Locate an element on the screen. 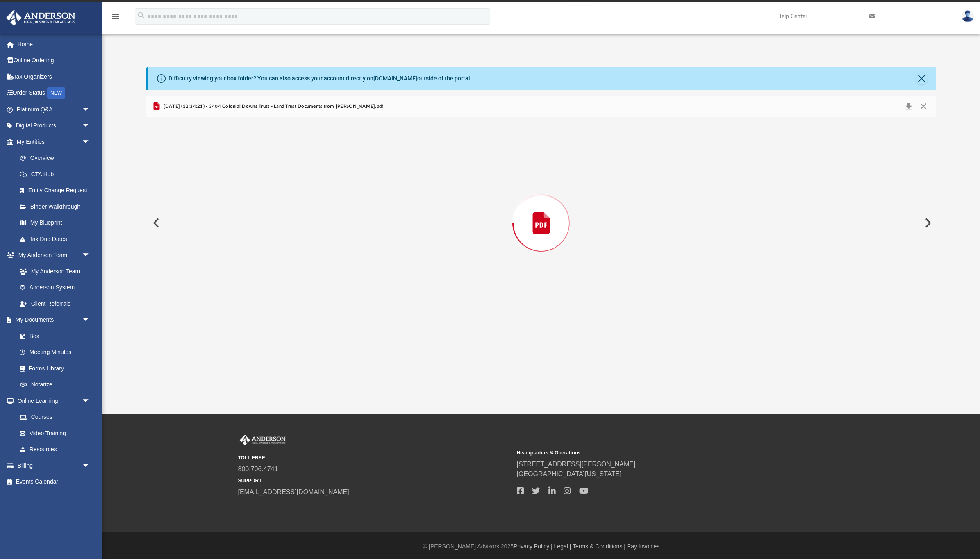 The width and height of the screenshot is (980, 559). a: Meeting Minutes is located at coordinates (55, 353).